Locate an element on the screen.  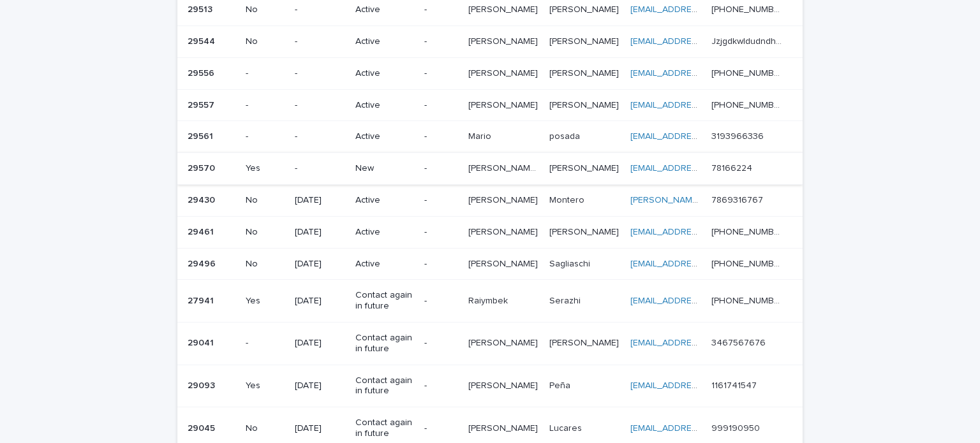
p: New is located at coordinates (385, 168).